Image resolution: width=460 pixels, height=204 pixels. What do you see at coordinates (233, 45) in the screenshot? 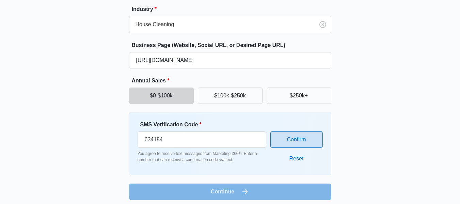
I see `label: Business Page (Website, Social URL, or Desired Page URL)` at bounding box center [233, 45].